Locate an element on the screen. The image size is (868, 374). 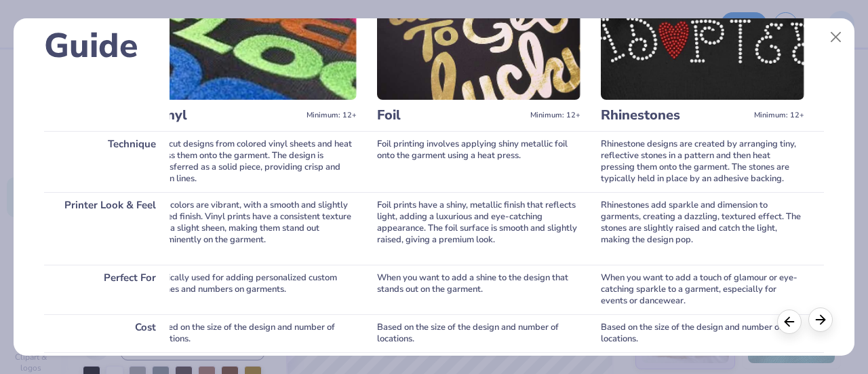
div: We cut designs from colored vinyl sheets and heat press them onto the garment. The design is tran... is located at coordinates (255, 162).